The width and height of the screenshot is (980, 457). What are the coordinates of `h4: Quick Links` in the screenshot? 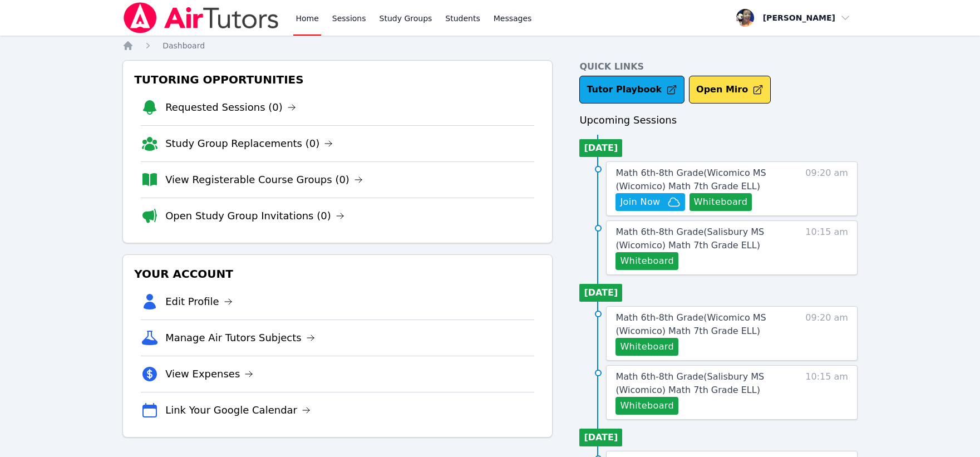 It's located at (719, 67).